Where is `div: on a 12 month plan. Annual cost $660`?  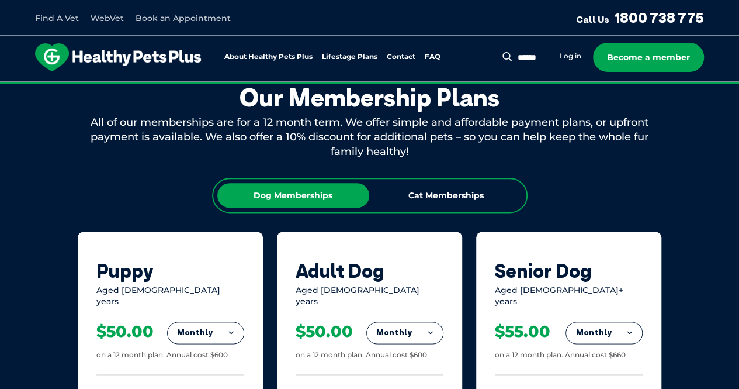
div: on a 12 month plan. Annual cost $660 is located at coordinates (561, 355).